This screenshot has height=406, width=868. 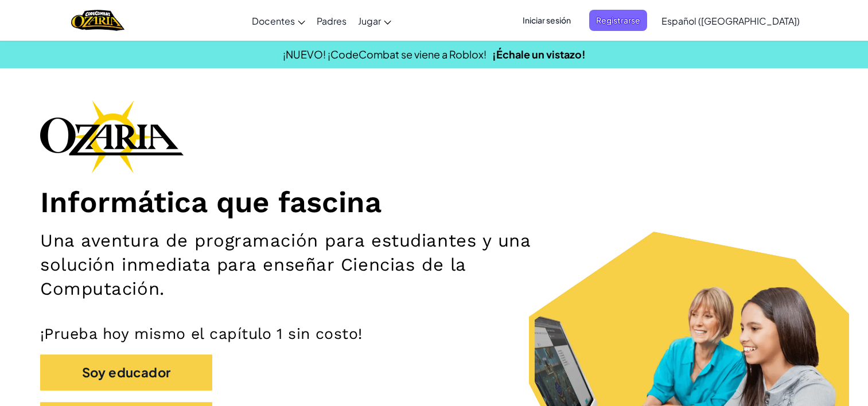 I want to click on button: Soy educador, so click(x=126, y=372).